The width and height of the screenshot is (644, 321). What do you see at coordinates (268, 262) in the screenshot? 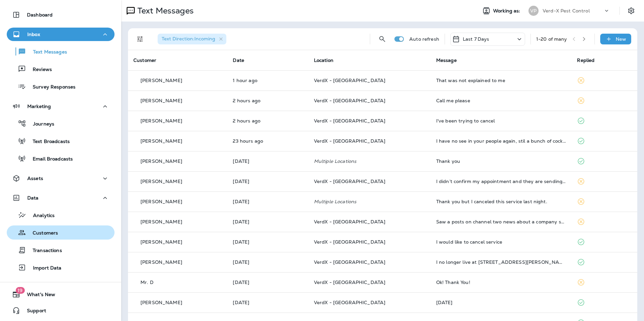
I see `p: Aug 18, 2025 11:37 AM` at bounding box center [268, 262].